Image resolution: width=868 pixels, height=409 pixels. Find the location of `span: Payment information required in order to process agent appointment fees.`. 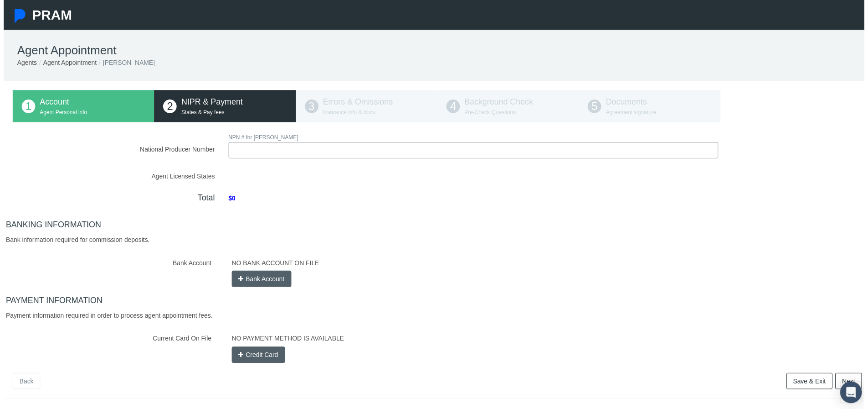

span: Payment information required in order to process agent appointment fees. is located at coordinates (107, 318).